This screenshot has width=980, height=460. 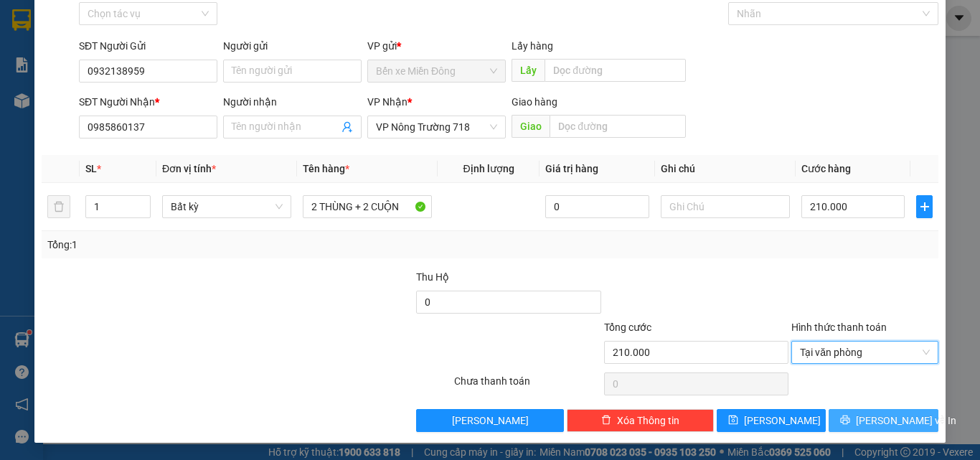 I want to click on span: Tại văn phòng, so click(x=865, y=353).